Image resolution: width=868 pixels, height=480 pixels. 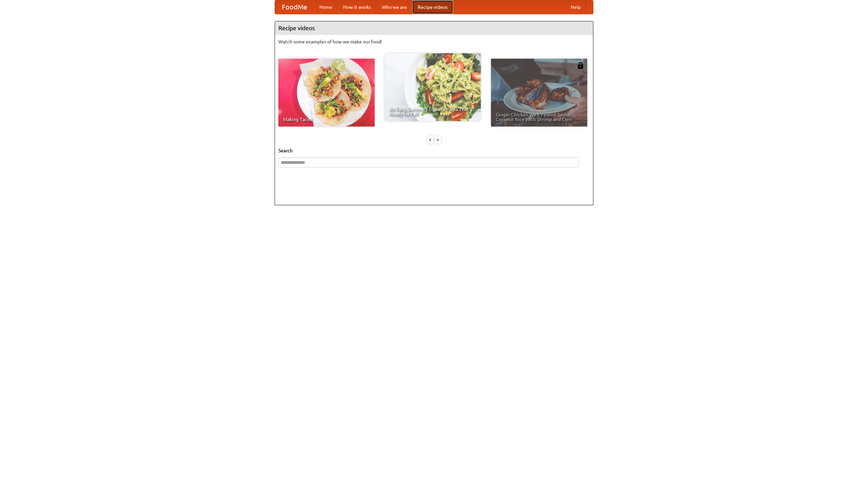 What do you see at coordinates (434, 151) in the screenshot?
I see `h5: Search` at bounding box center [434, 151].